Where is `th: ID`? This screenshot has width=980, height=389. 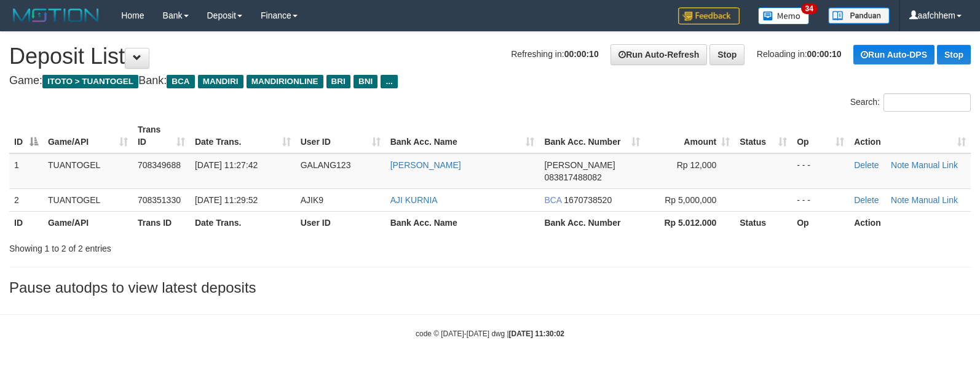
th: ID is located at coordinates (26, 222).